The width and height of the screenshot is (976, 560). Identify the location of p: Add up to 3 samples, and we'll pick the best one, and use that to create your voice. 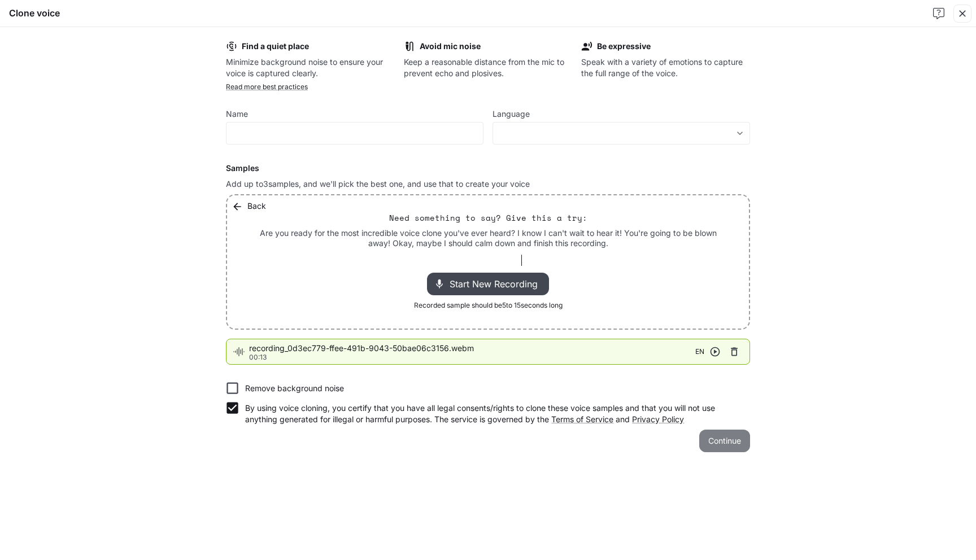
(488, 184).